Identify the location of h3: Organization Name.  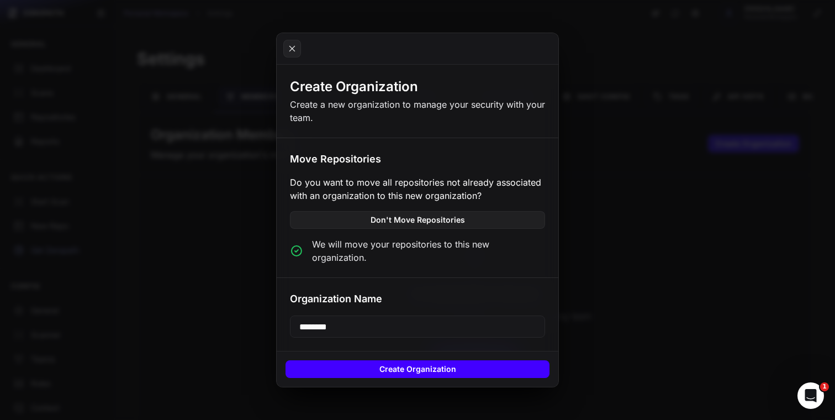
(418, 299).